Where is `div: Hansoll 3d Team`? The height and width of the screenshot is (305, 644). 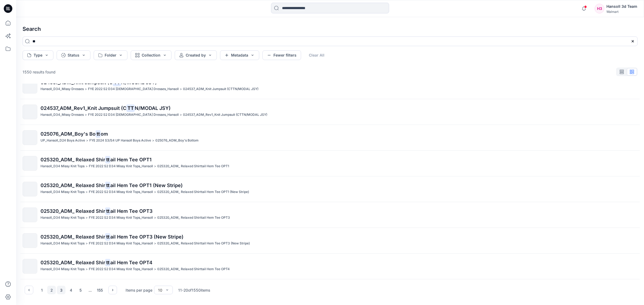 div: Hansoll 3d Team is located at coordinates (622, 7).